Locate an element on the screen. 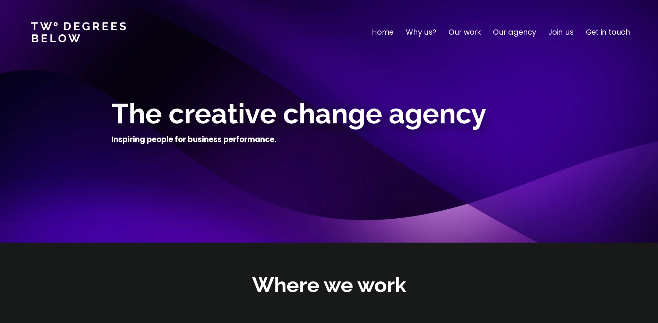 Image resolution: width=658 pixels, height=323 pixels. a: Why us? is located at coordinates (421, 32).